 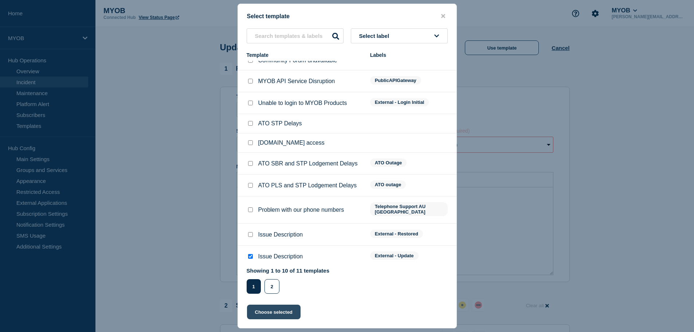 I want to click on input: ATO STP Delays checkbox, so click(x=250, y=123).